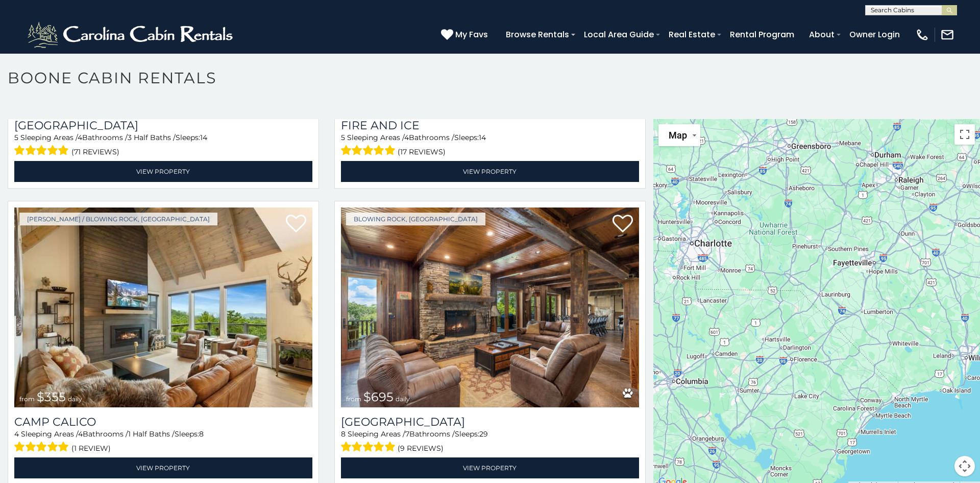 The width and height of the screenshot is (980, 483). What do you see at coordinates (163, 125) in the screenshot?
I see `h3: Blackberry Ridge` at bounding box center [163, 125].